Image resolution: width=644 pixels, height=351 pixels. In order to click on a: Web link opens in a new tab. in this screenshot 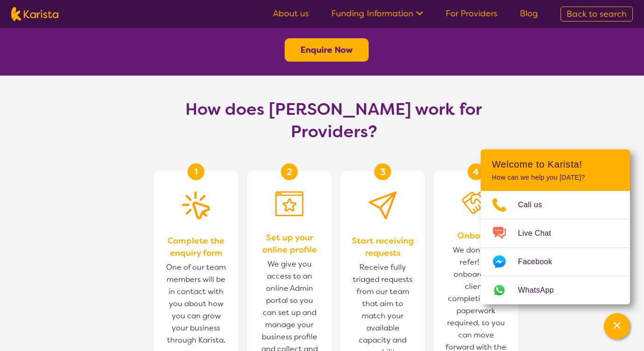, I will do `click(556, 291)`.